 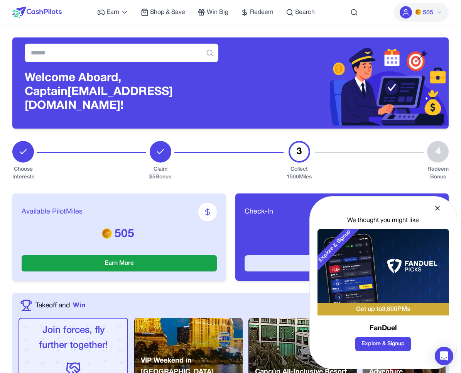 What do you see at coordinates (300, 12) in the screenshot?
I see `a: Search` at bounding box center [300, 12].